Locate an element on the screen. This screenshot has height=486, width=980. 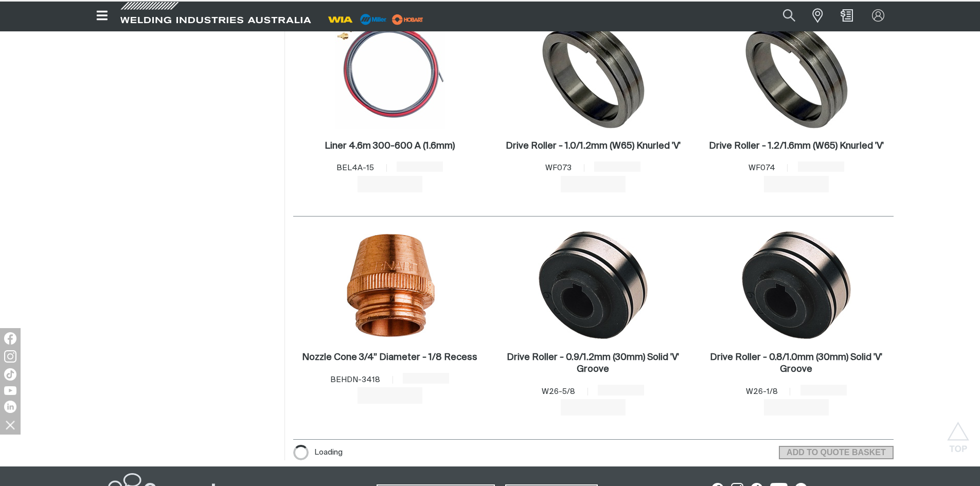
img: hide socials is located at coordinates (10, 425).